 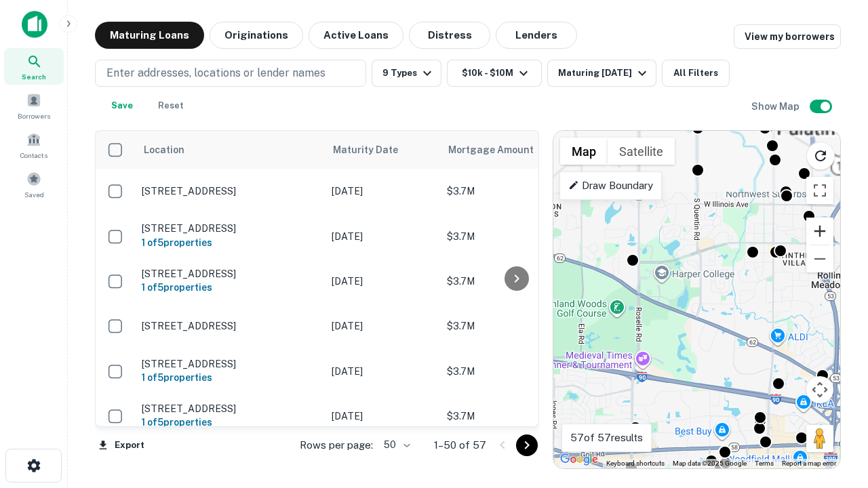 I want to click on a: Terms (opens in new tab), so click(x=764, y=463).